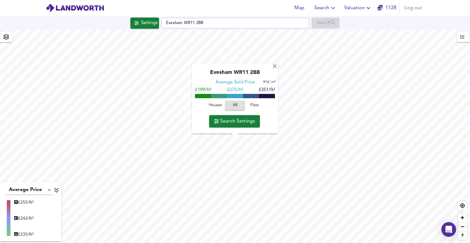 The width and height of the screenshot is (470, 243). Describe the element at coordinates (29, 190) in the screenshot. I see `div: Average Price` at that location.